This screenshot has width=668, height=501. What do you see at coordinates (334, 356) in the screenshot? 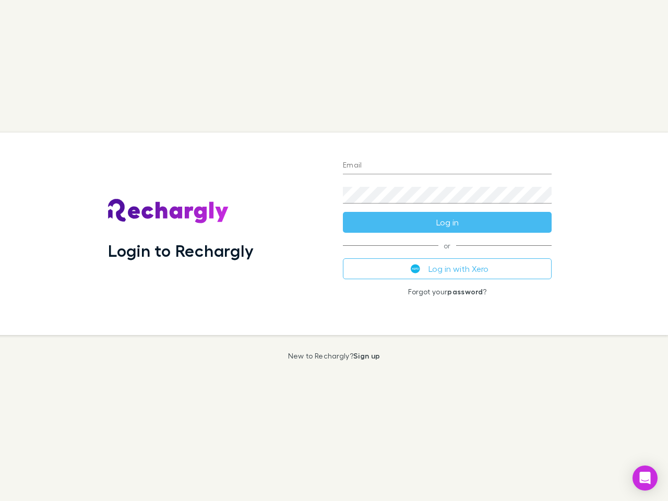
I see `p: New to Rechargly?` at bounding box center [334, 356].